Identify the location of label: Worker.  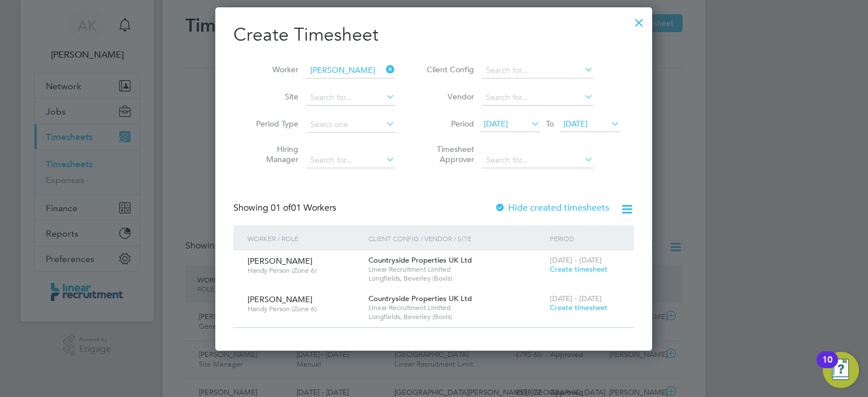
(273, 70).